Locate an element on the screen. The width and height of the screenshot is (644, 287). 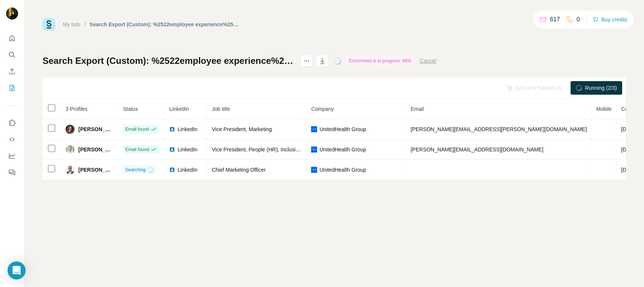
button: My lists is located at coordinates (12, 88).